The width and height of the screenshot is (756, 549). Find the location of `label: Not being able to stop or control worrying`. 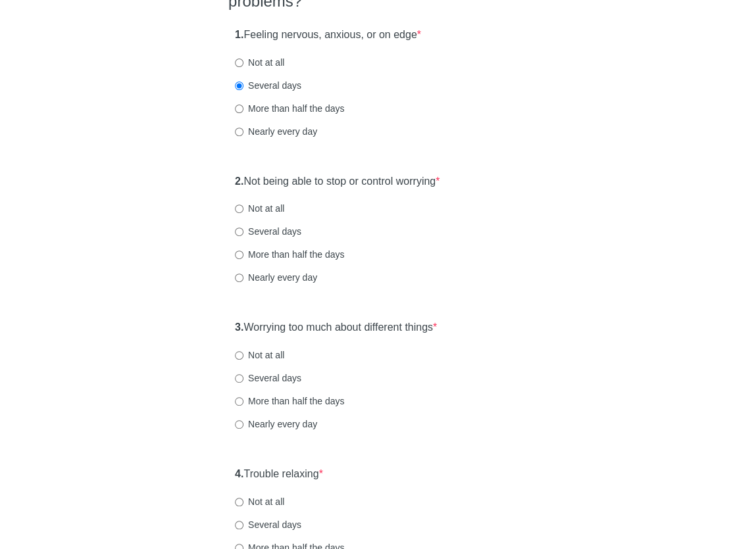

label: Not being able to stop or control worrying is located at coordinates (337, 182).